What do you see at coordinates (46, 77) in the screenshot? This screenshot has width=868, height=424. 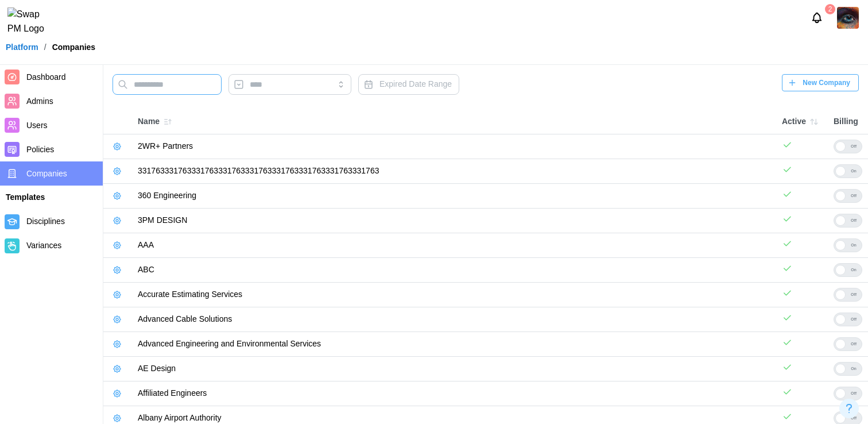 I see `span: Dashboard` at bounding box center [46, 77].